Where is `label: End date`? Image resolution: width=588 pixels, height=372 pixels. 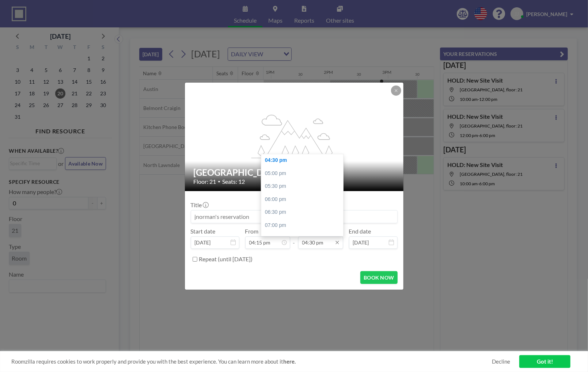
label: End date is located at coordinates (360, 231).